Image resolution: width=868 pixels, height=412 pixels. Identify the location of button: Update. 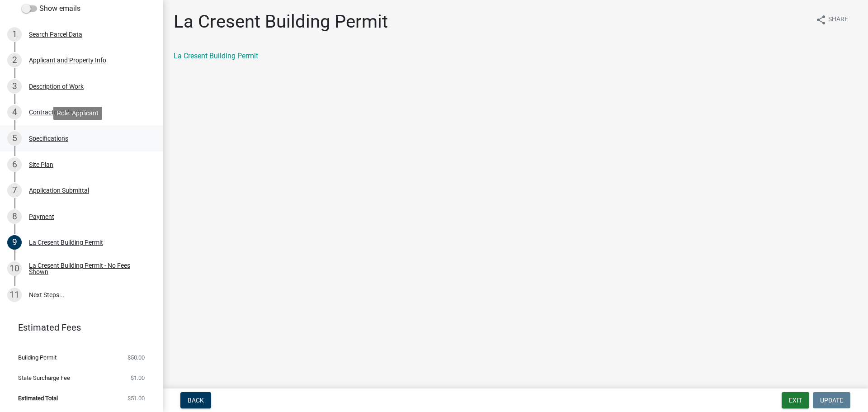
(832, 400).